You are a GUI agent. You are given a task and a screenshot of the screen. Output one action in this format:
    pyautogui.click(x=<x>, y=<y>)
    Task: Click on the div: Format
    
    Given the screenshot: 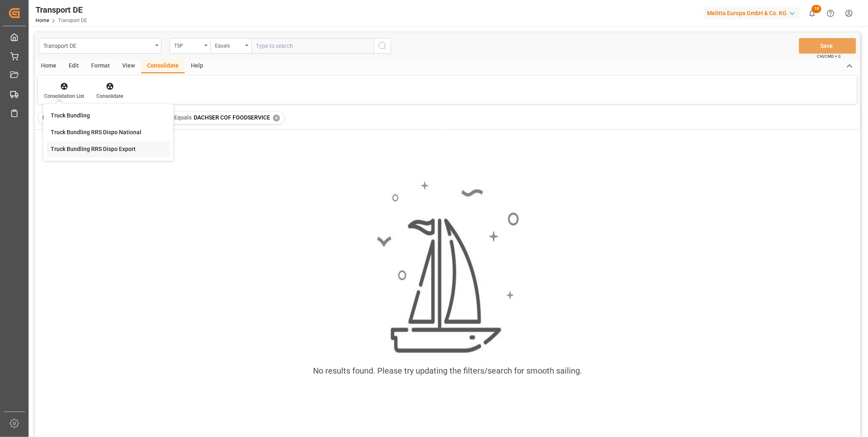 What is the action you would take?
    pyautogui.click(x=101, y=66)
    